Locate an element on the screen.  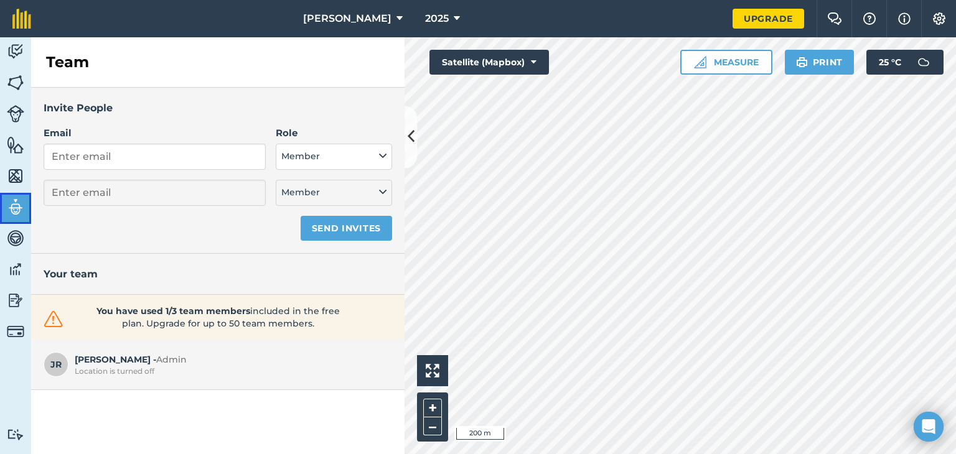
button: Measure is located at coordinates (726, 62).